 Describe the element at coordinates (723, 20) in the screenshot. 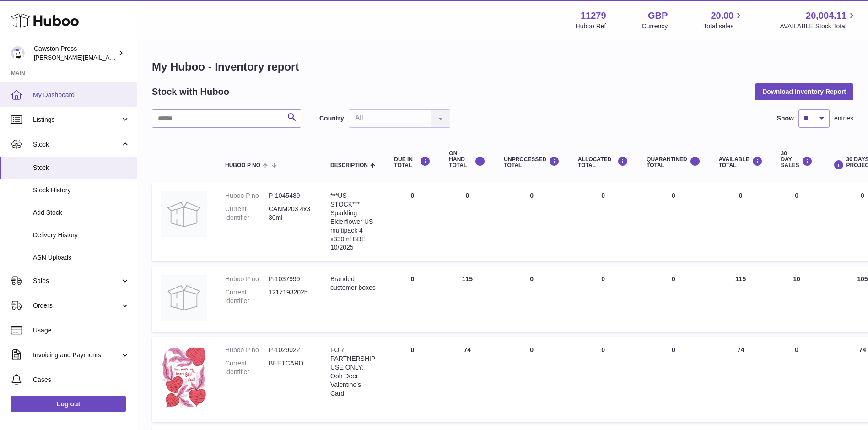

I see `a: 20.00 Total sales` at that location.